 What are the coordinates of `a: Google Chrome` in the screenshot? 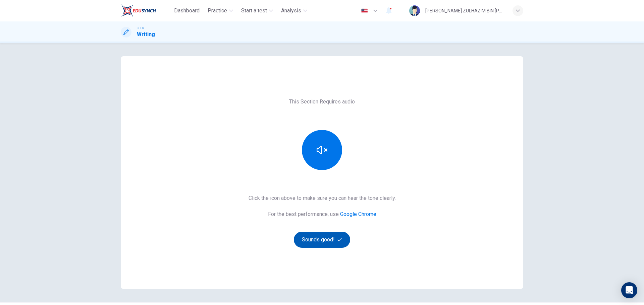 It's located at (358, 214).